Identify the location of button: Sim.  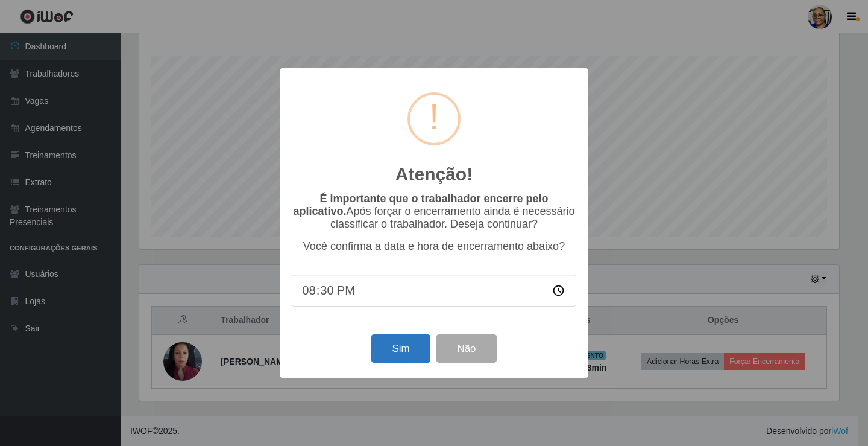
(401, 348).